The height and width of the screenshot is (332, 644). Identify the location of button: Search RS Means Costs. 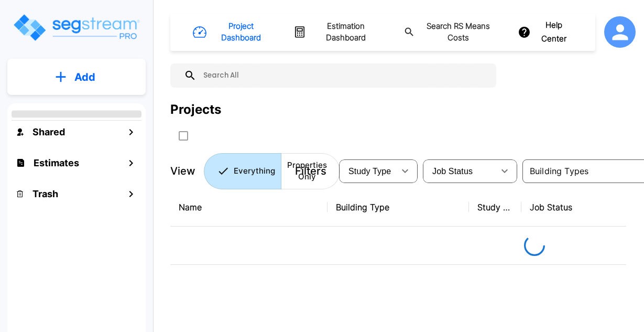
(451, 32).